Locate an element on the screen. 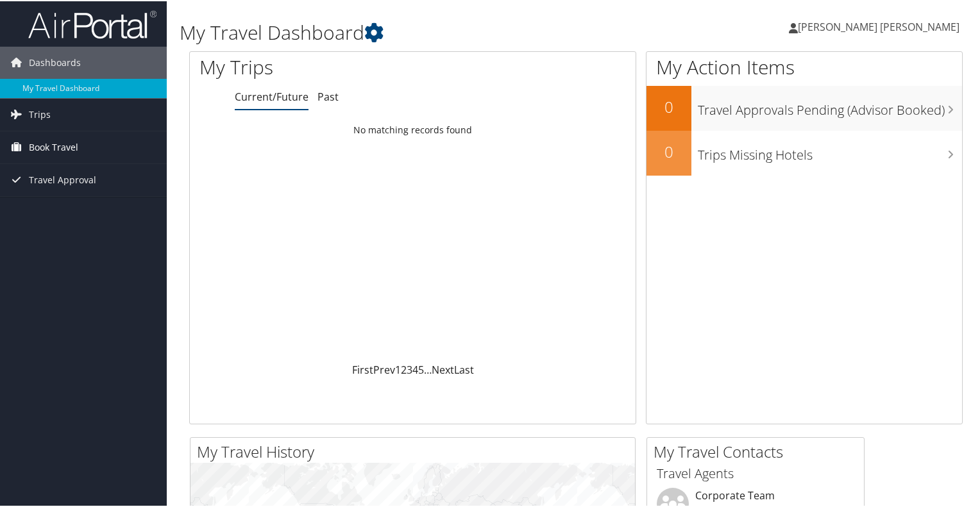  a: 5 is located at coordinates (421, 369).